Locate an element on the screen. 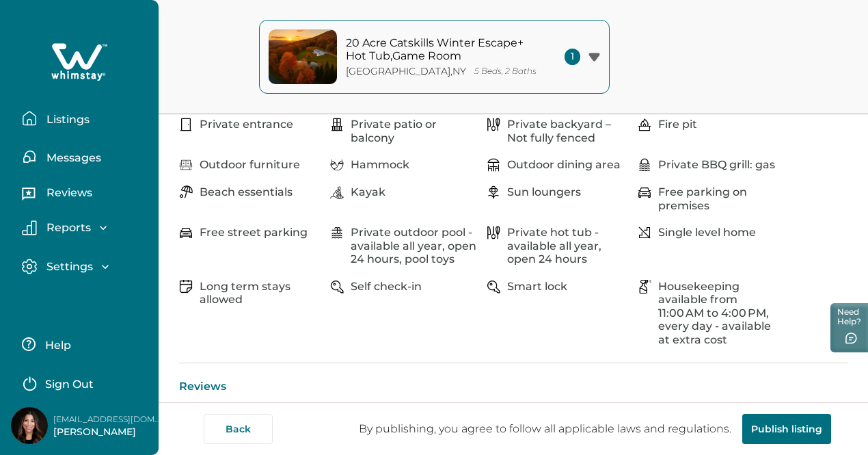 This screenshot has height=455, width=868. p: Free parking on premises is located at coordinates (719, 198).